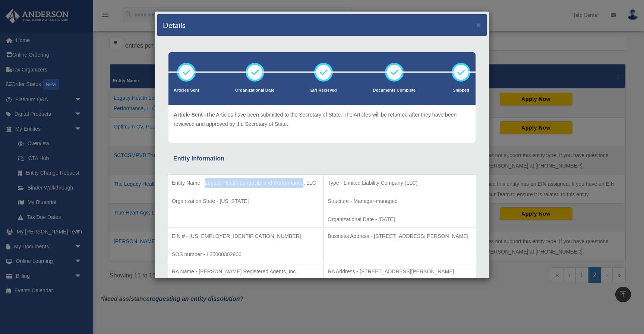 This screenshot has width=644, height=334. Describe the element at coordinates (400, 183) in the screenshot. I see `p: Type - Limited Liability Company (LLC)` at that location.